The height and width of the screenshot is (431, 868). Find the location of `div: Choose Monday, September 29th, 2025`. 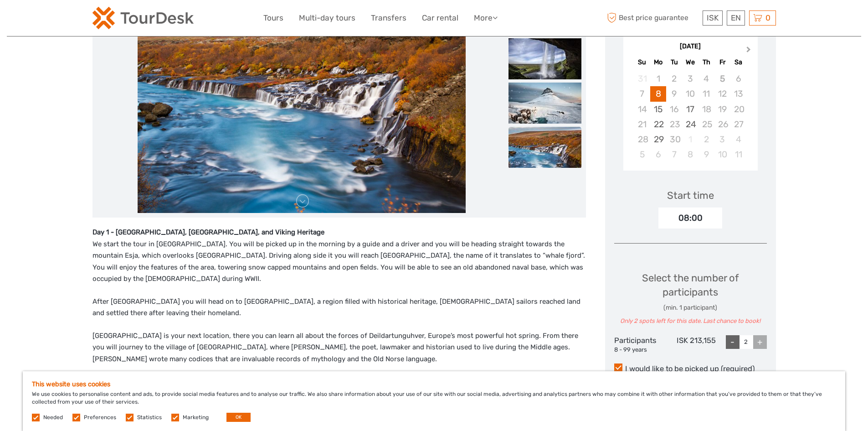

div: Choose Monday, September 29th, 2025 is located at coordinates (658, 139).